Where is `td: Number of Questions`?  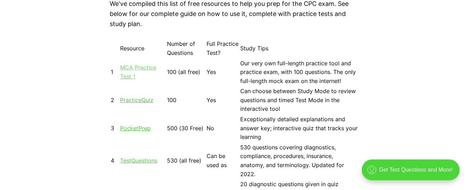
td: Number of Questions is located at coordinates (186, 48).